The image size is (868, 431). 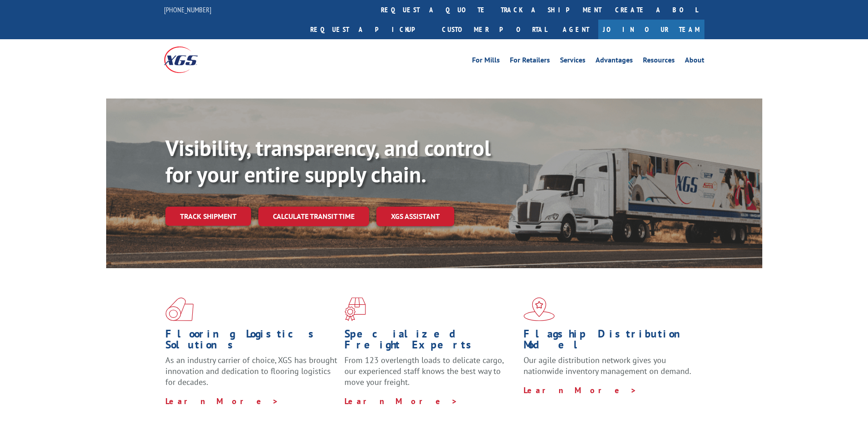 What do you see at coordinates (695, 61) in the screenshot?
I see `a: About` at bounding box center [695, 61].